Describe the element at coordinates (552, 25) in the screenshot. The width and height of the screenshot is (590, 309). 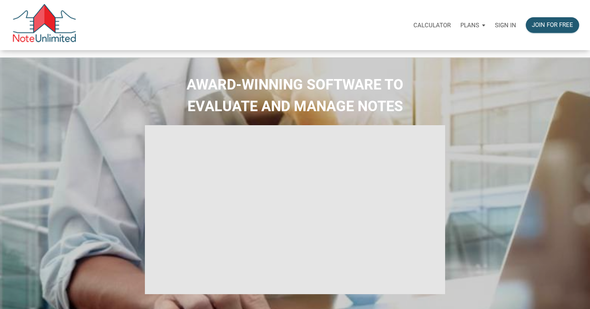
I see `button: Join for free` at that location.